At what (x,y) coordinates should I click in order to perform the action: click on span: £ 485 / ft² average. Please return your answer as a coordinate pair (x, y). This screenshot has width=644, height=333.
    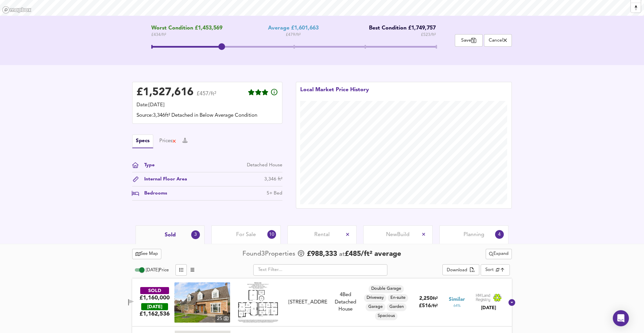
    Looking at the image, I should click on (373, 254).